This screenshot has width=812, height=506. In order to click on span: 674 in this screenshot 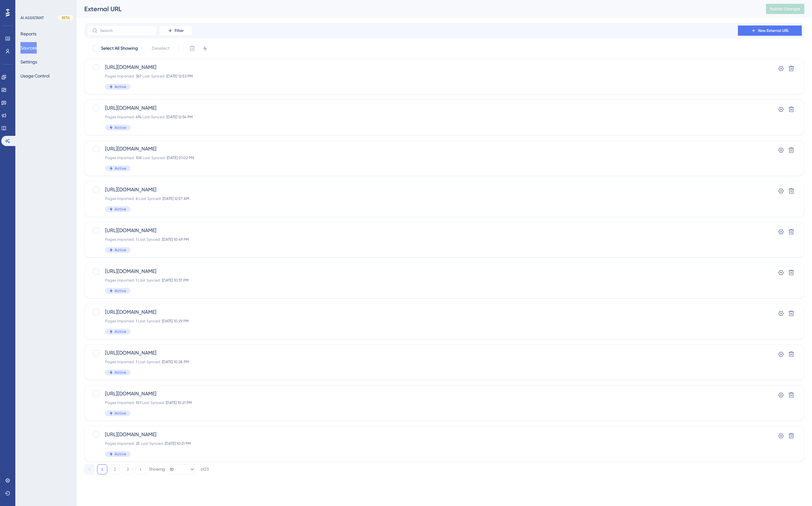, I will do `click(139, 117)`.